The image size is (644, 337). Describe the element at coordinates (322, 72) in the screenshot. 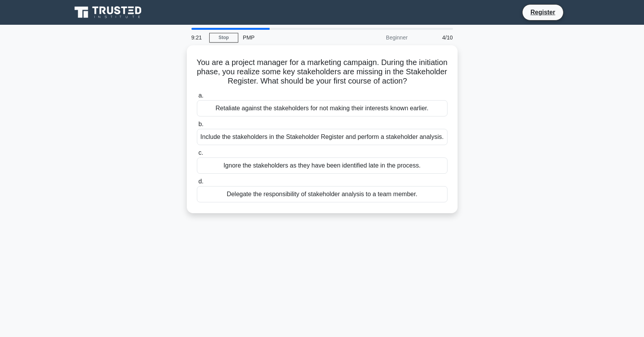

I see `h5: You are a project manager for a marketing campaign. During the initiation phase, you realize some...` at that location.